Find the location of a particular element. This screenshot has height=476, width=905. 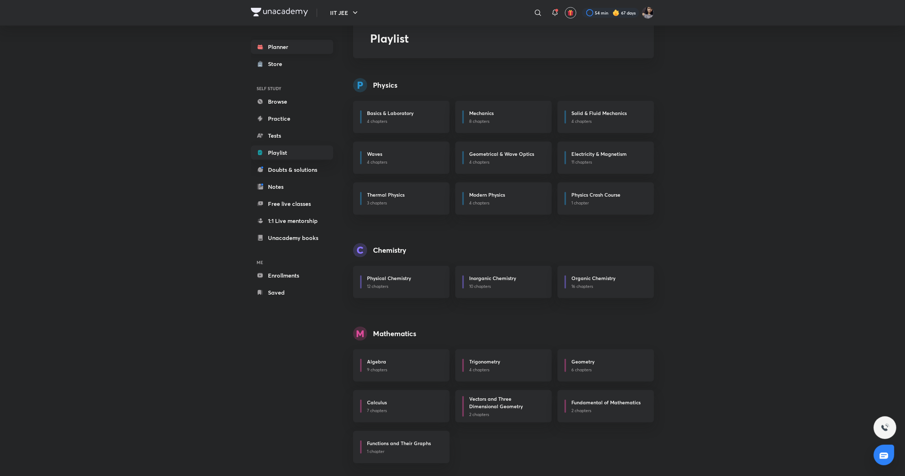

h6: Geometry is located at coordinates (583, 361).